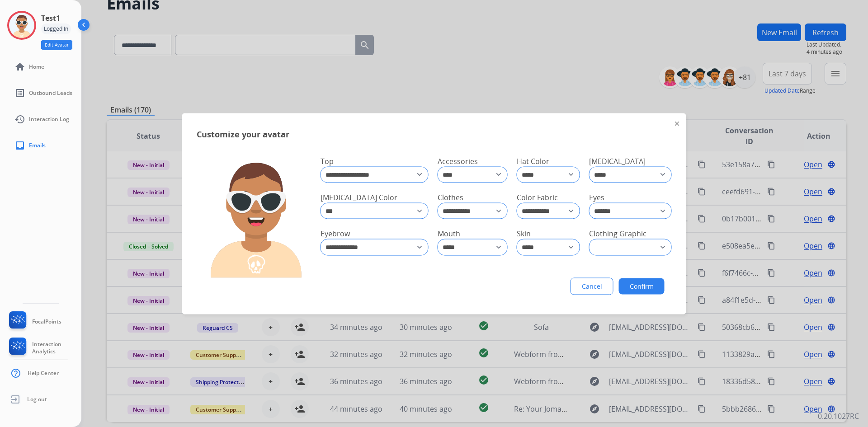 The image size is (868, 427). Describe the element at coordinates (20, 93) in the screenshot. I see `mat-icon: list_alt` at that location.